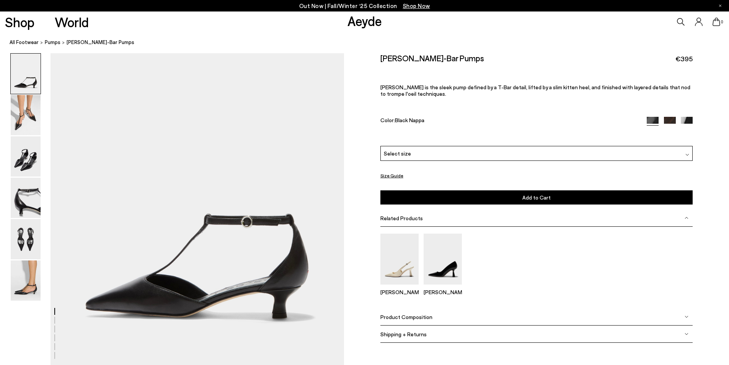 The height and width of the screenshot is (365, 729). Describe the element at coordinates (410, 120) in the screenshot. I see `span: Black Nappa` at that location.